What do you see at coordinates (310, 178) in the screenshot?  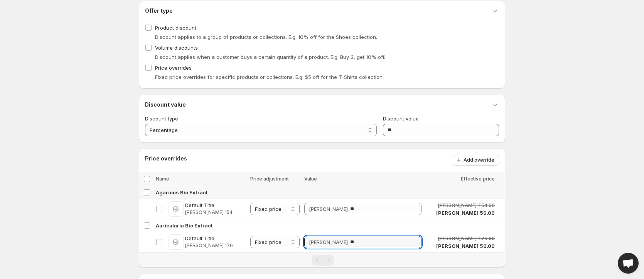 I see `span: Value` at bounding box center [310, 178].